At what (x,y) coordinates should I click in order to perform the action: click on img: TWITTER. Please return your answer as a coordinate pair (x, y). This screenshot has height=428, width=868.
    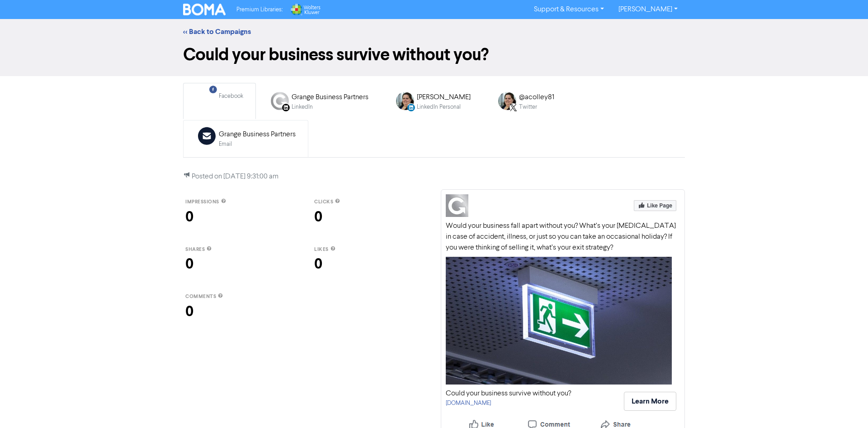
    Looking at the image, I should click on (508, 101).